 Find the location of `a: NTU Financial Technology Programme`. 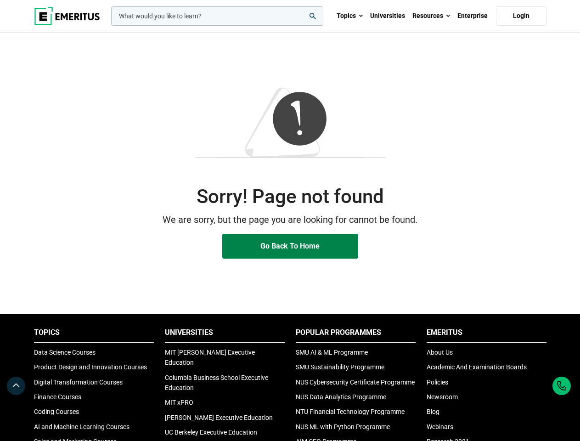

a: NTU Financial Technology Programme is located at coordinates (350, 411).